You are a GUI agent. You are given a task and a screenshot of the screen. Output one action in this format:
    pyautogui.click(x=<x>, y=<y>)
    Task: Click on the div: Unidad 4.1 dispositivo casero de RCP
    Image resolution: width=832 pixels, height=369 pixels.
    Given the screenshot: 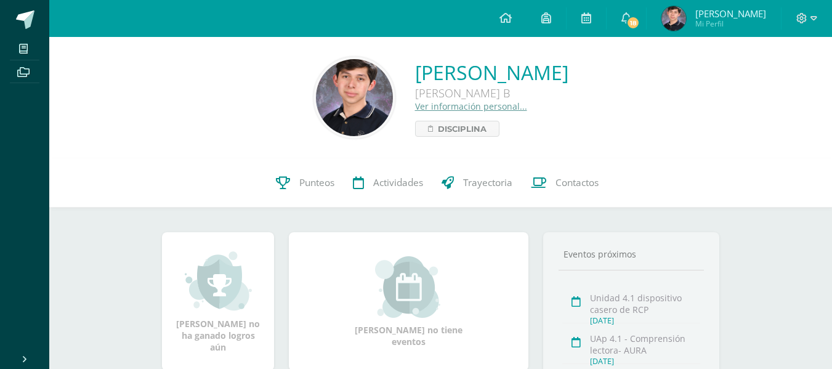 What is the action you would take?
    pyautogui.click(x=645, y=304)
    